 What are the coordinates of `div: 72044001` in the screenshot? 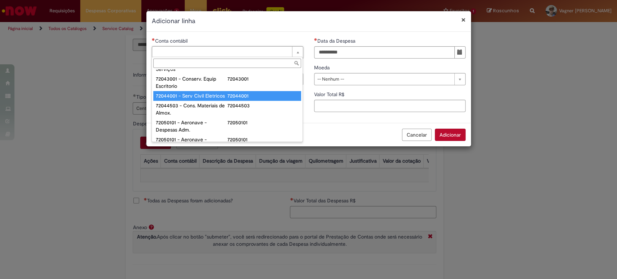 It's located at (263, 96).